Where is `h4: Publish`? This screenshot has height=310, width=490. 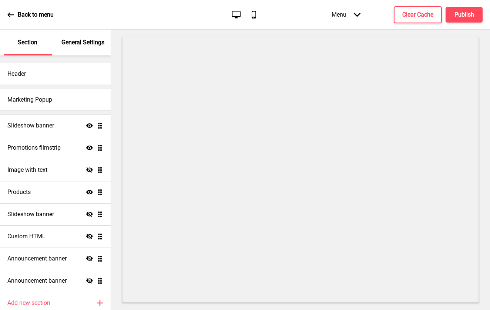
h4: Publish is located at coordinates (464, 15).